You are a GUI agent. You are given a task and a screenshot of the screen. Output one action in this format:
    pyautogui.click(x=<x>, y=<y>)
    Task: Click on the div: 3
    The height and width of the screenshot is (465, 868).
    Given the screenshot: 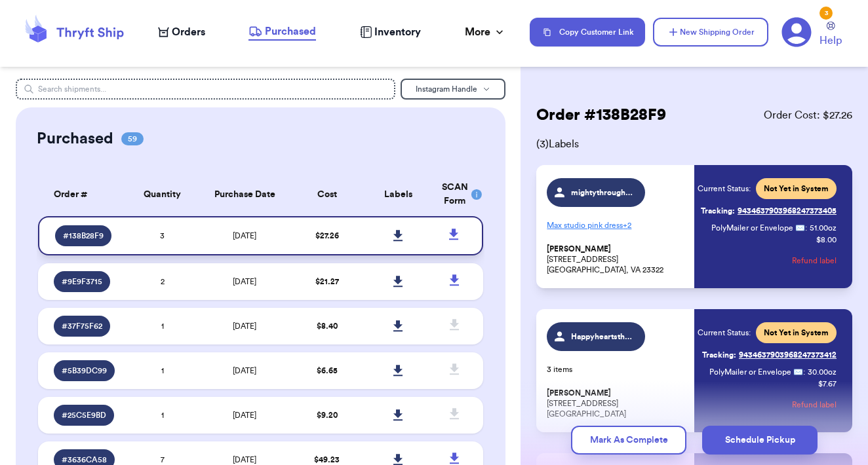 What is the action you would take?
    pyautogui.click(x=826, y=13)
    